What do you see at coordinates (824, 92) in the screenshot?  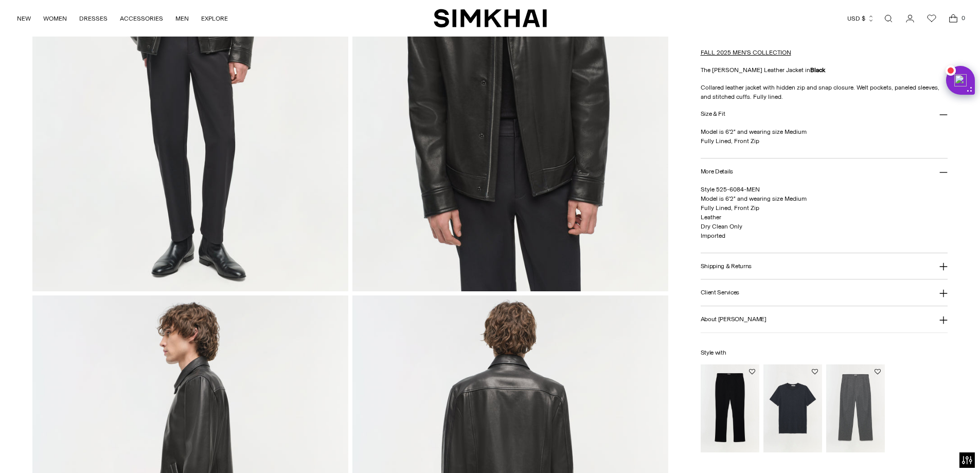 I see `p: Collared leather jacket with hidden zip and snap closure. Welt pockets, paneled sleeves, and stit...` at bounding box center [824, 92].